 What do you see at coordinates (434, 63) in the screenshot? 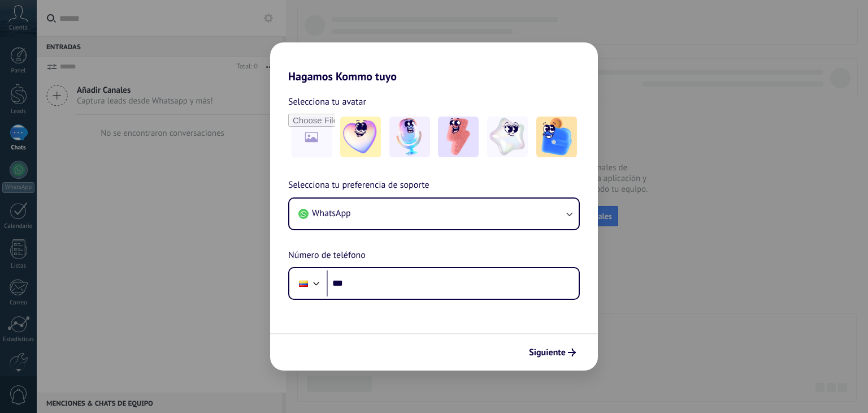
I see `h2: Hagamos Kommo tuyo` at bounding box center [434, 63].